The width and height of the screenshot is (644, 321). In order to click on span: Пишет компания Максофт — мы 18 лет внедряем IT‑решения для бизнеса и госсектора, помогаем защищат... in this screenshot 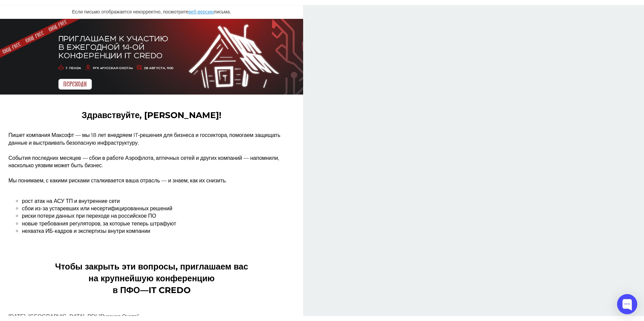, I will do `click(144, 134)`.